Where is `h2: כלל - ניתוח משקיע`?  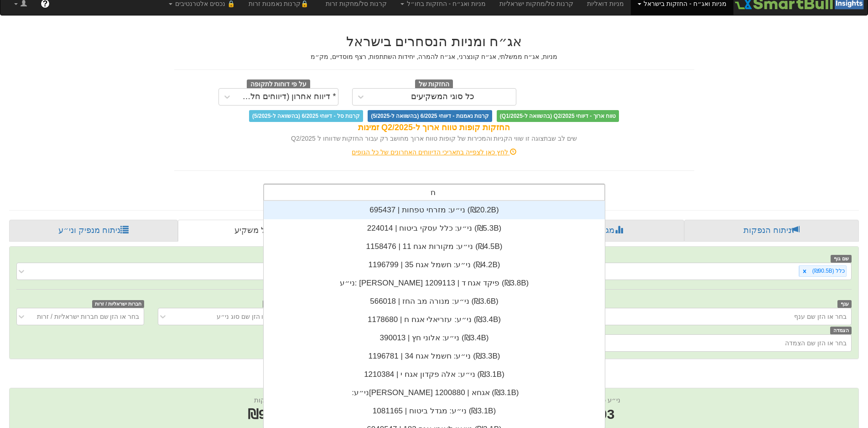
h2: כלל - ניתוח משקיע is located at coordinates (434, 375).